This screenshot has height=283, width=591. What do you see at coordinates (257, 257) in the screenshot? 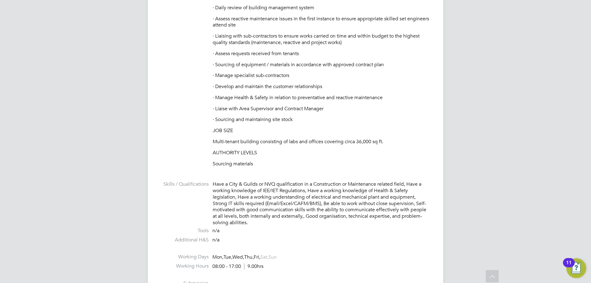
I see `span: Fri,` at bounding box center [257, 257].